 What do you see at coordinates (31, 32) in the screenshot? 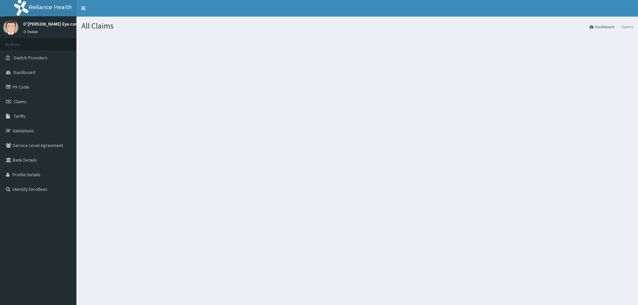
I see `a: Online` at bounding box center [31, 32].